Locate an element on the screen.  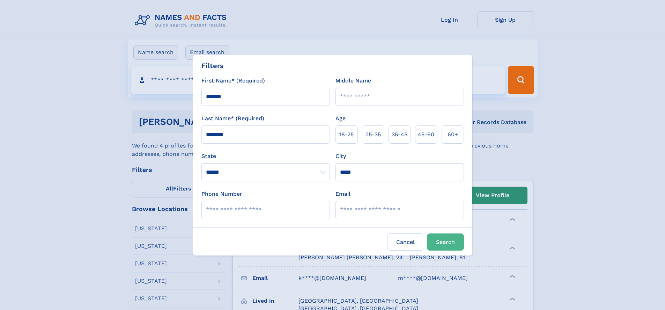
label: City is located at coordinates (341, 156).